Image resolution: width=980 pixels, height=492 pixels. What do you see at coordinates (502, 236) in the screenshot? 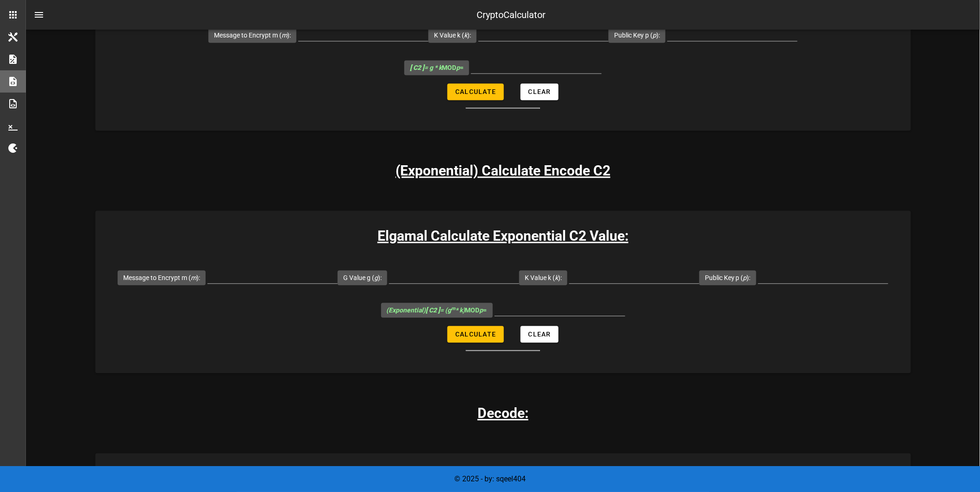
I see `h3: Elgamal Calculate Exponential C2 Value:` at bounding box center [502, 236].